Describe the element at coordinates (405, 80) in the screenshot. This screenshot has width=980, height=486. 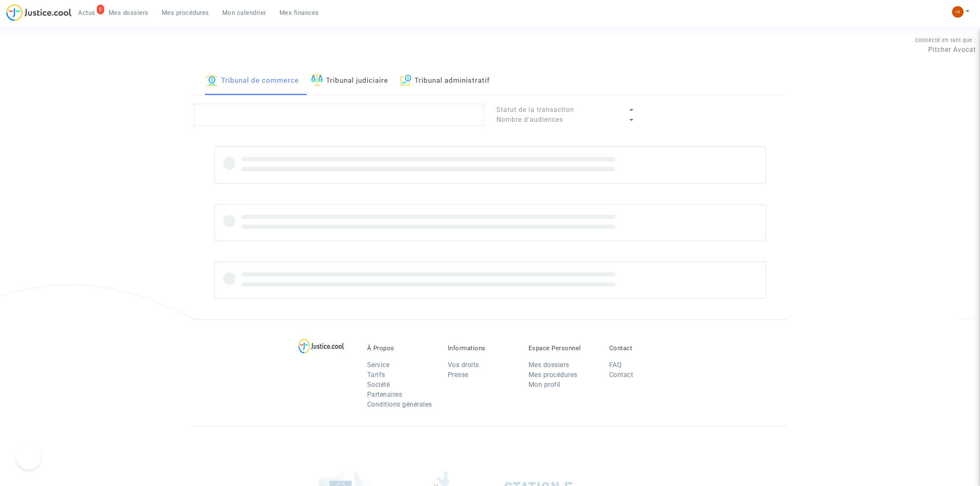
I see `img: icon-archive.svg` at that location.